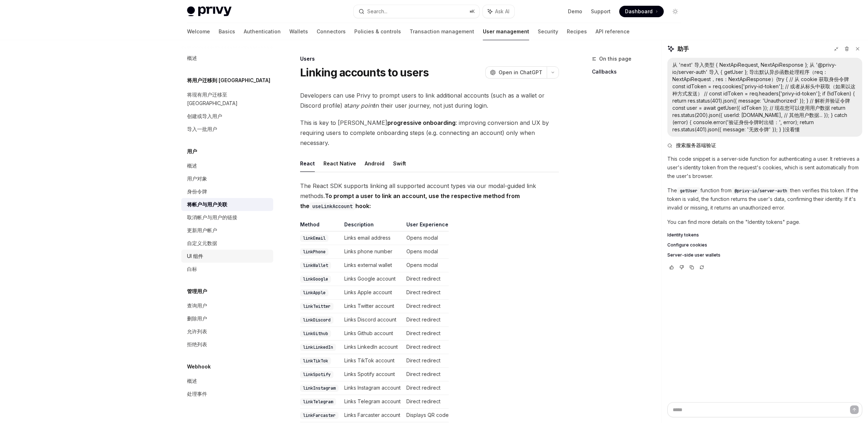  I want to click on a: 更新用户帐户, so click(227, 230).